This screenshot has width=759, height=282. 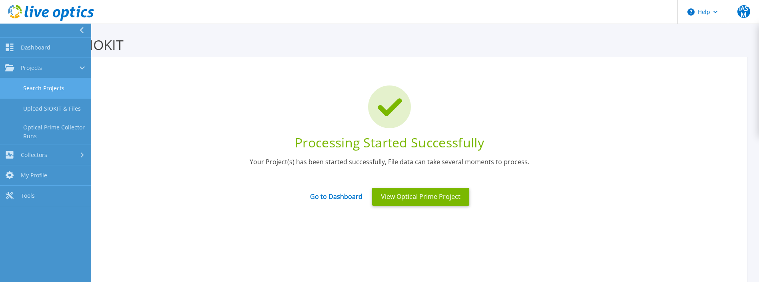 What do you see at coordinates (336, 194) in the screenshot?
I see `a: Go to Dashboard` at bounding box center [336, 194].